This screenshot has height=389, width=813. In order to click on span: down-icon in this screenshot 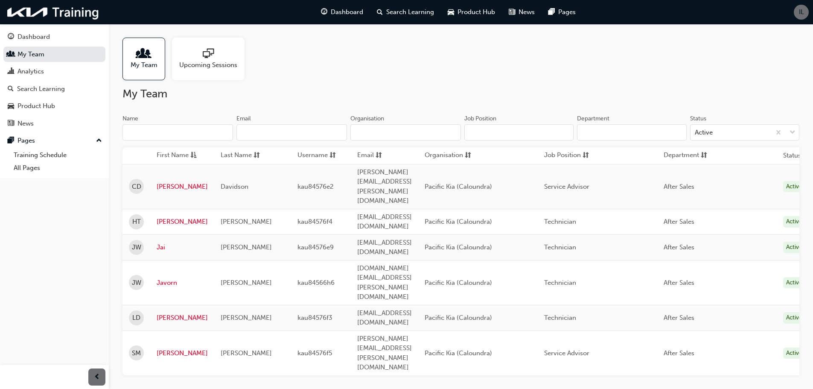, I will do `click(793, 133)`.